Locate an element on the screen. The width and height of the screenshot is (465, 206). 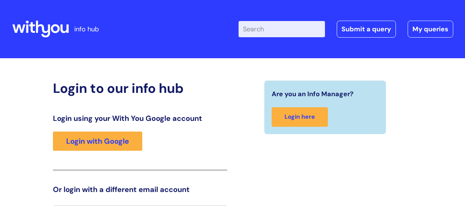
a: My queries is located at coordinates (431, 29).